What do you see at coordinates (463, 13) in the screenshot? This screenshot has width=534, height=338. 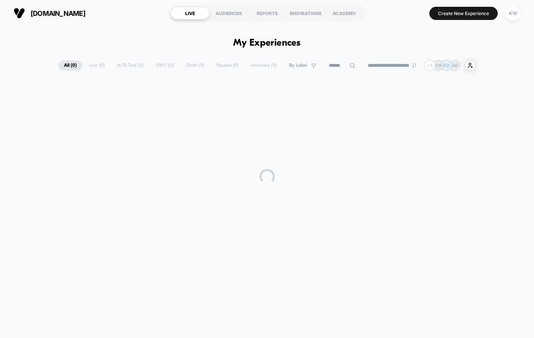 I see `button: Create New Experience` at bounding box center [463, 13].